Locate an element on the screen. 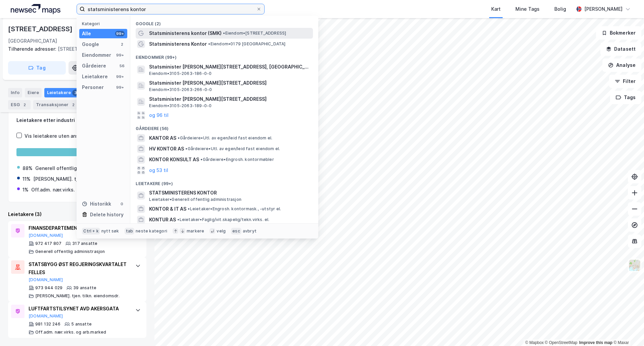 The width and height of the screenshot is (644, 346). span: Eiendom • 3105-2063-186-0-0 is located at coordinates (180, 74).